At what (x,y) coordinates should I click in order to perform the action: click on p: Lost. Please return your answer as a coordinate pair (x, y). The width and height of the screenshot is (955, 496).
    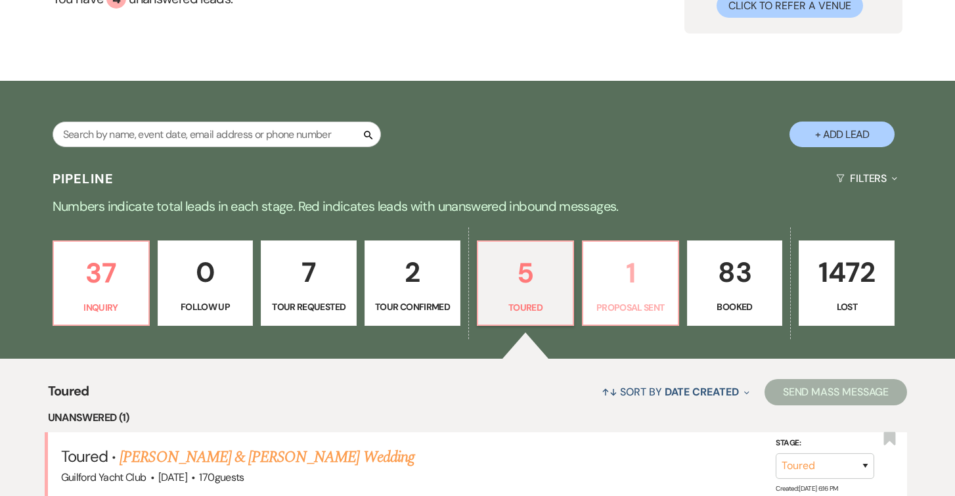
    Looking at the image, I should click on (847, 307).